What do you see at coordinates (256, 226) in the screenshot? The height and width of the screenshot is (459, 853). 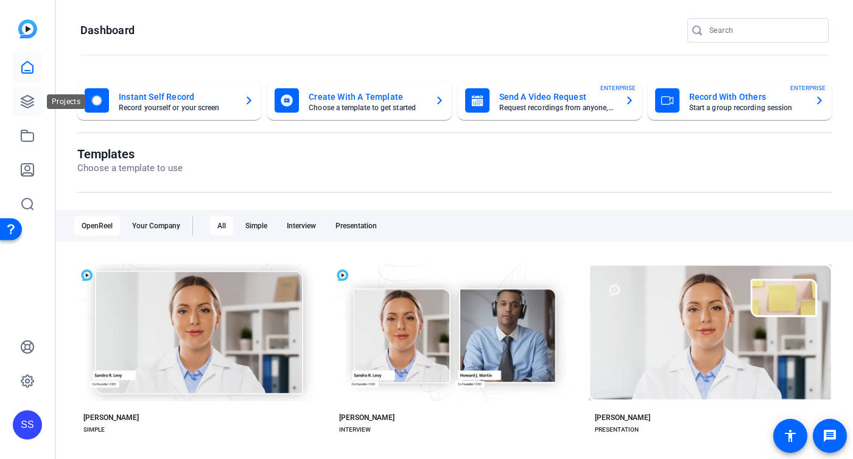 I see `div: Simple` at bounding box center [256, 226].